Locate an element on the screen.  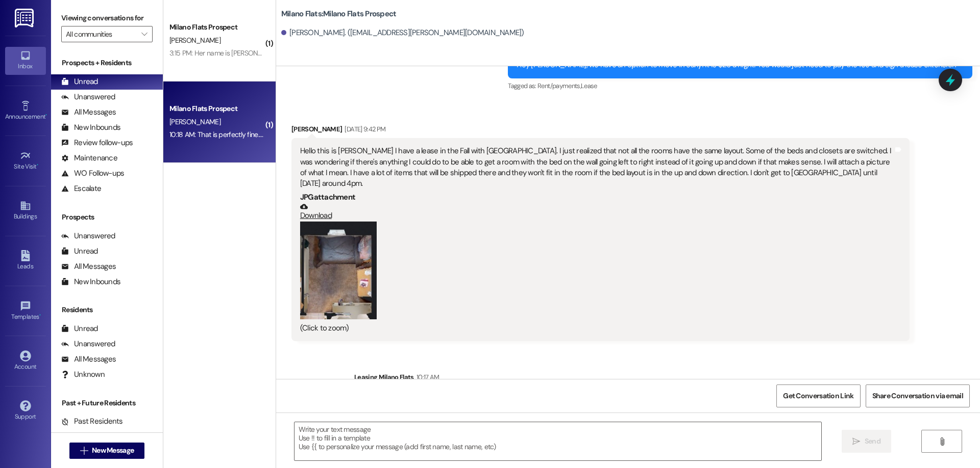
div: Leasing Milano Flats is located at coordinates (663, 380).